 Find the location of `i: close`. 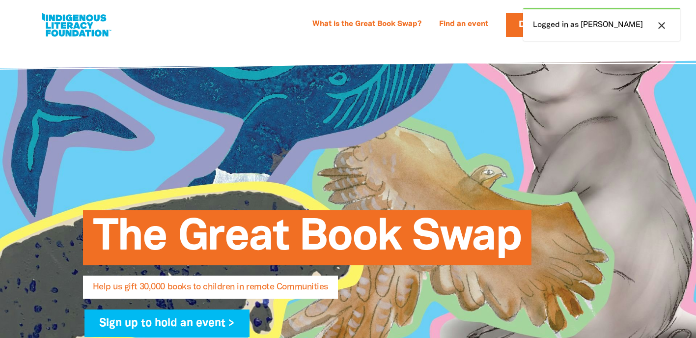

i: close is located at coordinates (662, 26).